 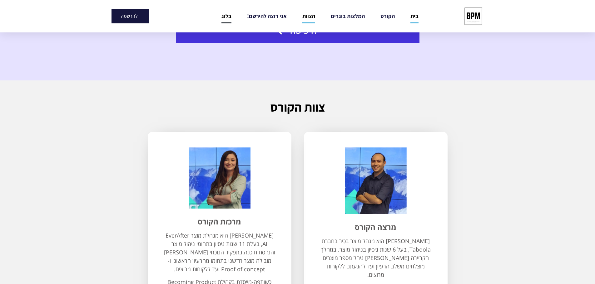 What do you see at coordinates (297, 107) in the screenshot?
I see `b: צוות הקורס` at bounding box center [297, 107].